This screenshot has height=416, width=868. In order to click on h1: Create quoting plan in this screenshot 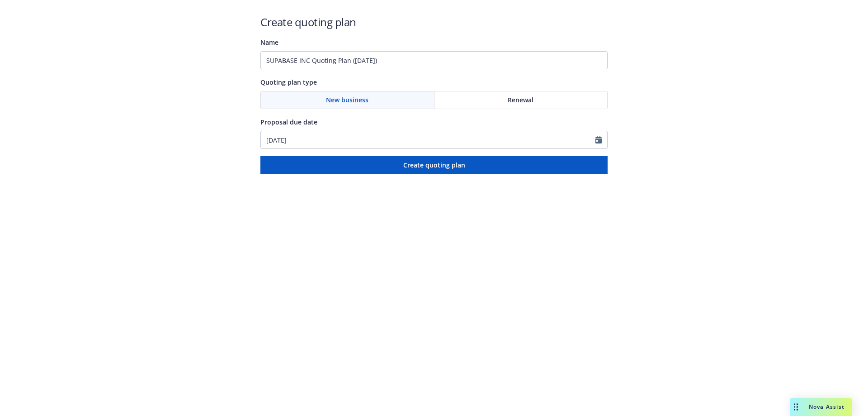, I will do `click(434, 21)`.